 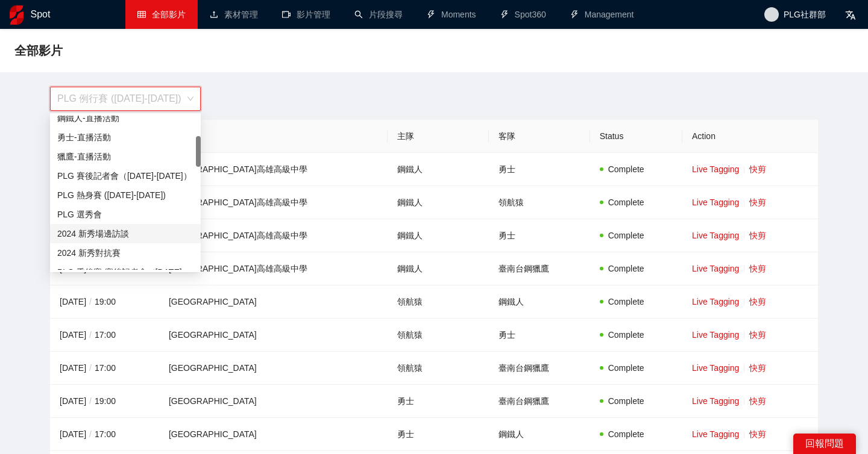 I want to click on div: 2024 新秀場邊訪談, so click(x=126, y=234).